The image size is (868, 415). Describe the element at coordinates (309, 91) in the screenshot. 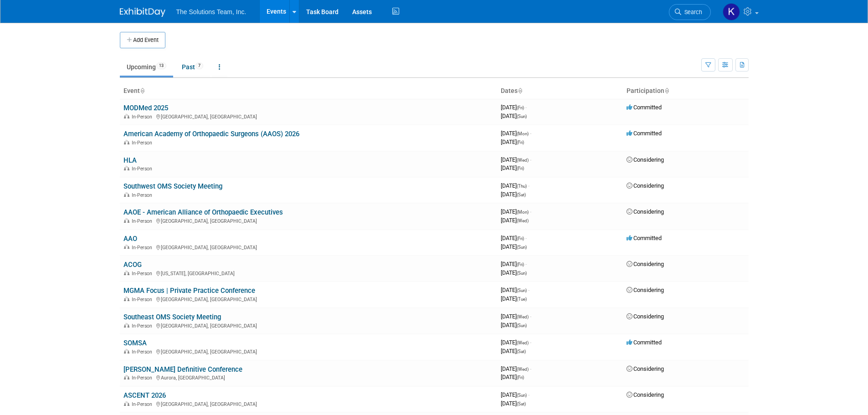

I see `th: Event` at that location.